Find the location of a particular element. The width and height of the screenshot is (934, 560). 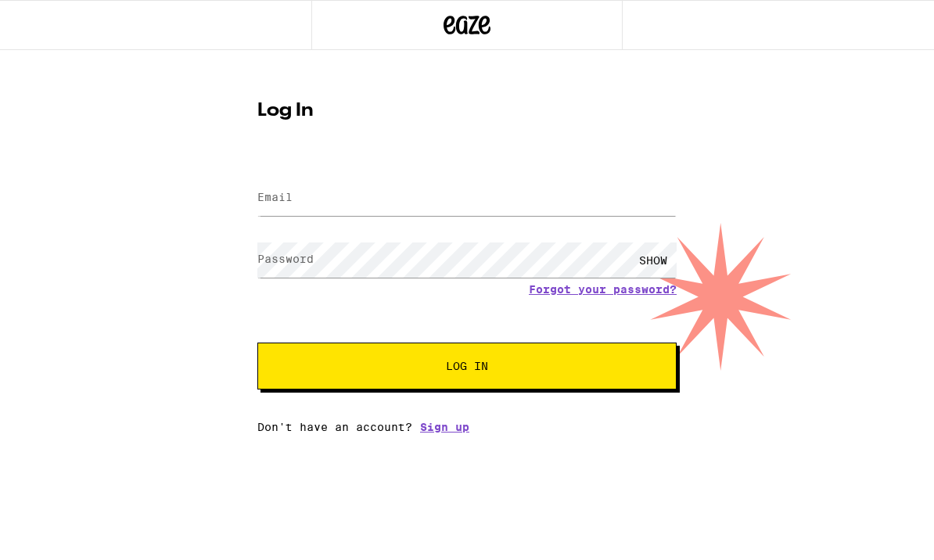

div: Don't have an account? is located at coordinates (467, 427).